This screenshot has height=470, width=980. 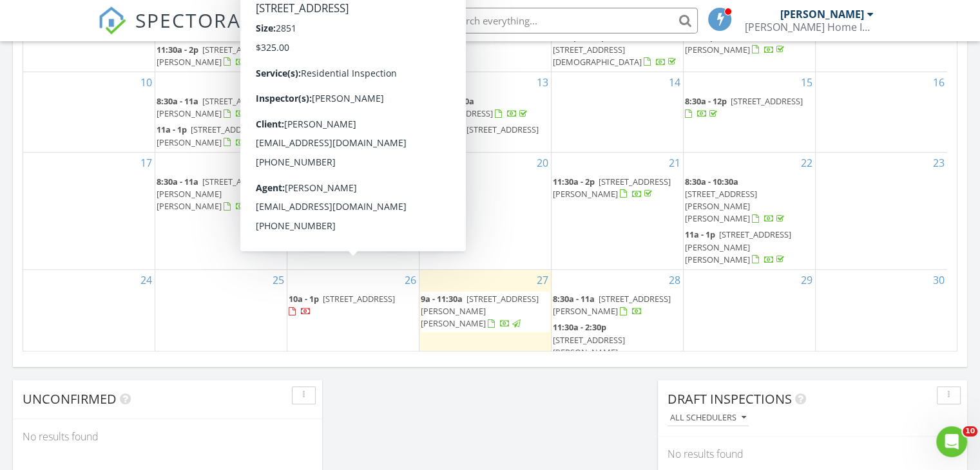 What do you see at coordinates (410, 280) in the screenshot?
I see `a: Go to August 26, 2025` at bounding box center [410, 280].